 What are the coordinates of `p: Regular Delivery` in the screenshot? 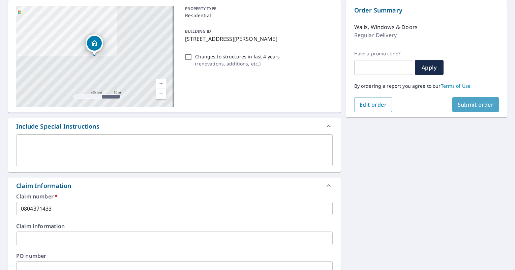 It's located at (376, 35).